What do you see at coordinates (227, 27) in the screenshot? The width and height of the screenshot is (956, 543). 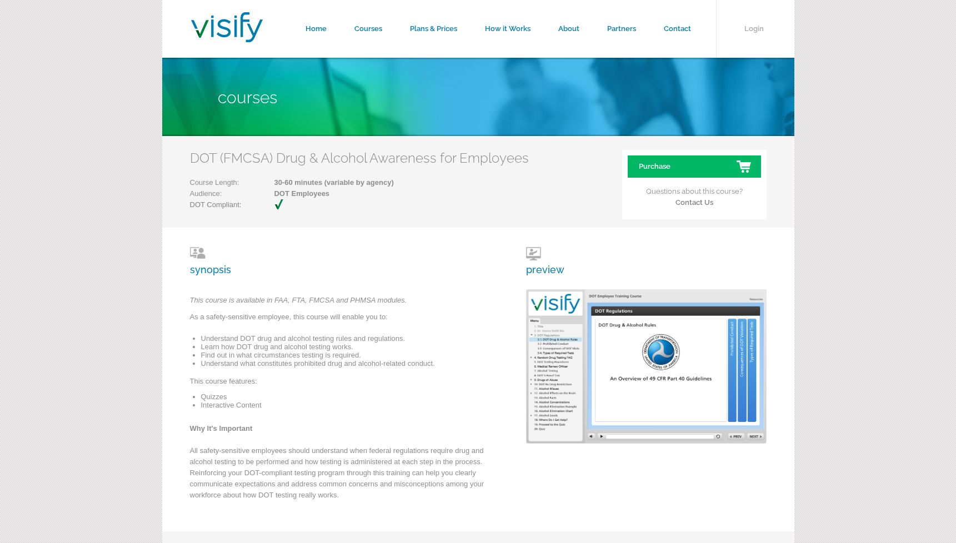 I see `img: Visify Training` at bounding box center [227, 27].